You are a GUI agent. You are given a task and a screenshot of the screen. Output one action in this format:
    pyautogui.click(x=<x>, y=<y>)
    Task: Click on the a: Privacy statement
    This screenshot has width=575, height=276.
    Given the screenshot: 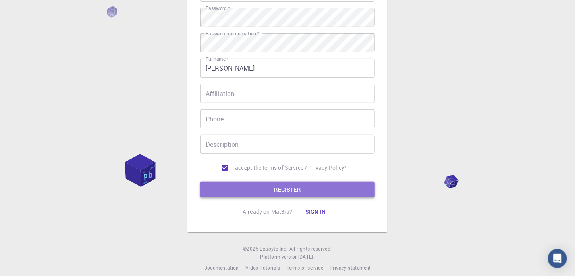 What is the action you would take?
    pyautogui.click(x=350, y=268)
    